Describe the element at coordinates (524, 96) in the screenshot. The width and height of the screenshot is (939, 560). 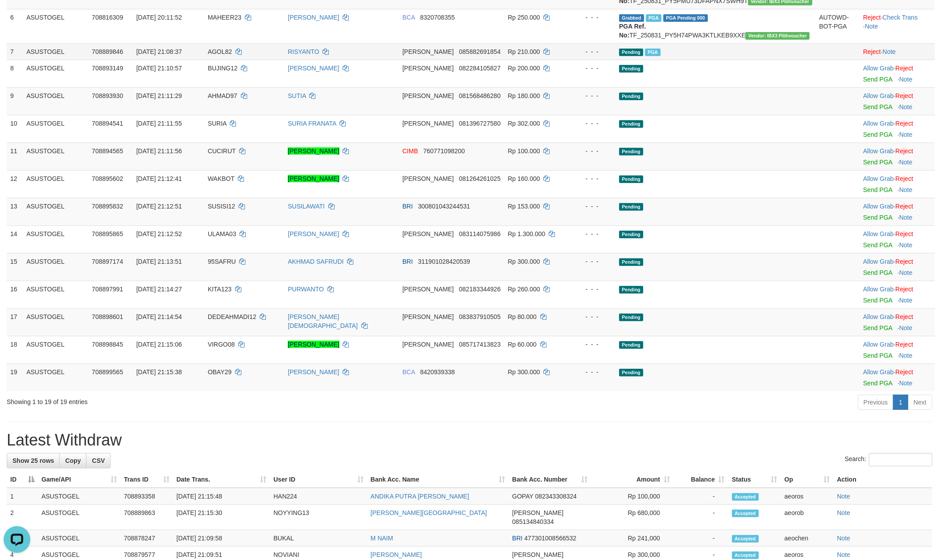
I see `span: Rp 180.000` at that location.